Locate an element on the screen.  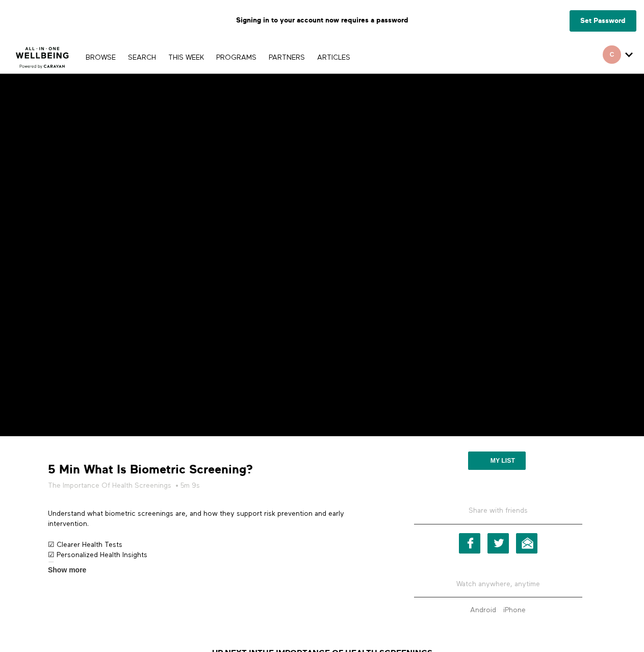
div: Secondary is located at coordinates (618, 57).